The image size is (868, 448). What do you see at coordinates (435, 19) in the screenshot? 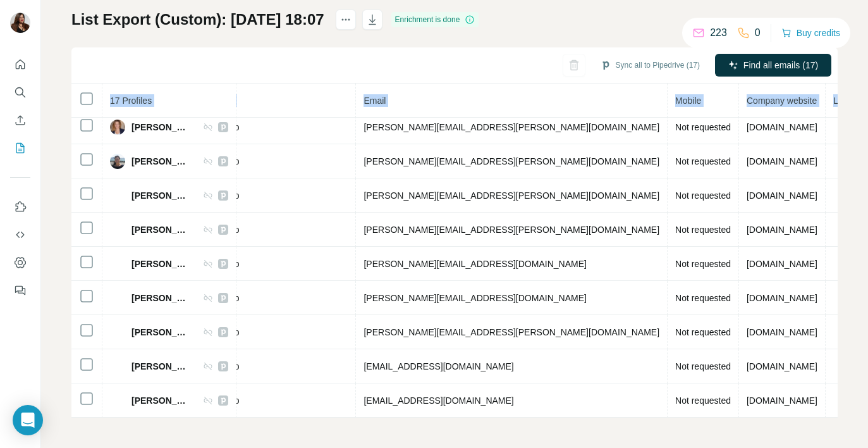
I see `div: Enrichment is done` at bounding box center [435, 19].